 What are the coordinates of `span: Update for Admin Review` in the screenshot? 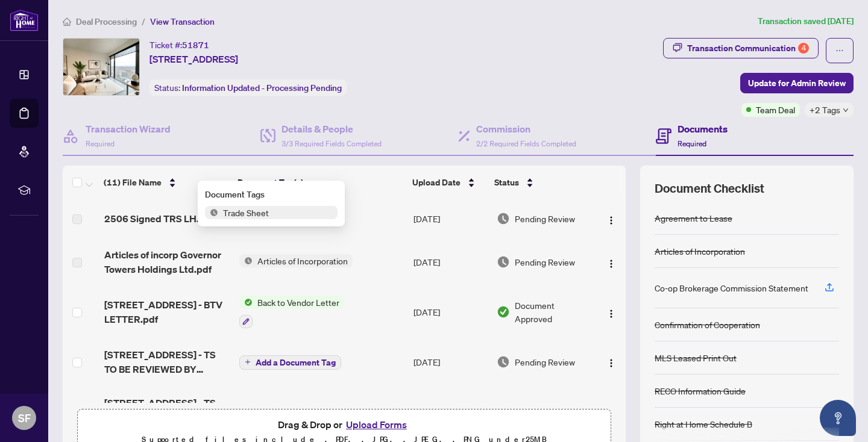 It's located at (797, 84).